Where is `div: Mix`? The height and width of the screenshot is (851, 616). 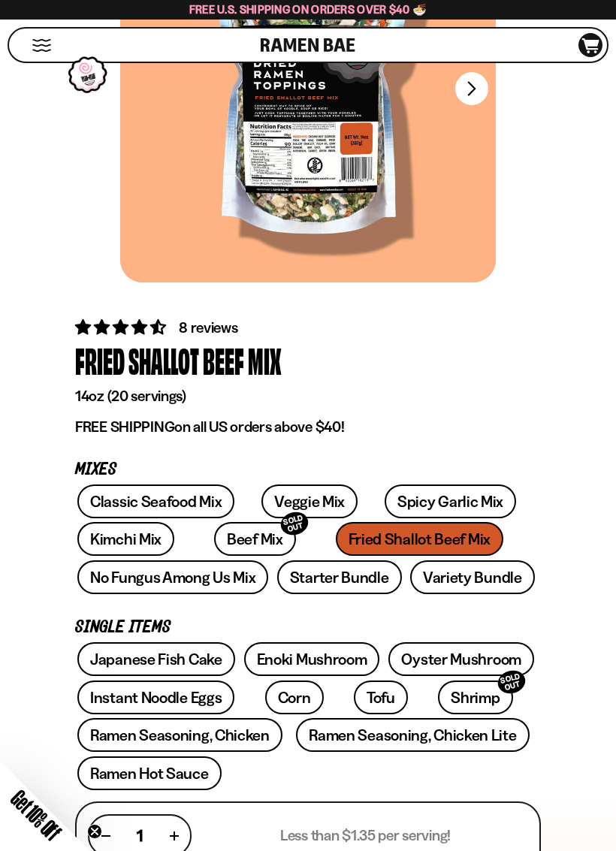
div: Mix is located at coordinates (265, 361).